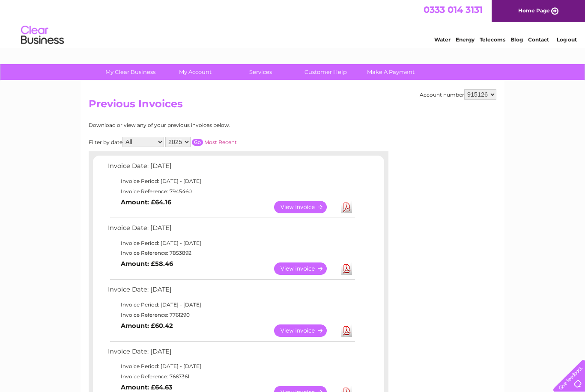 The image size is (585, 392). Describe the element at coordinates (231, 192) in the screenshot. I see `td: Invoice Reference: 7945460` at that location.